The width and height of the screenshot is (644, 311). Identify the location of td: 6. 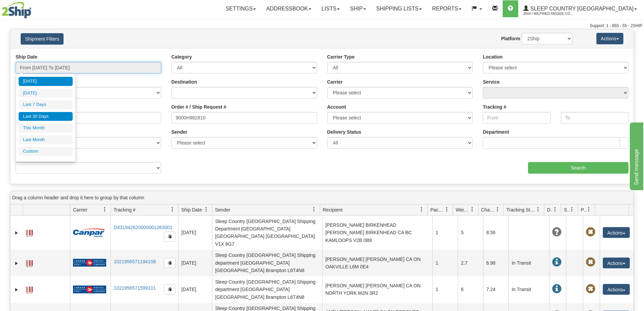
(470, 289).